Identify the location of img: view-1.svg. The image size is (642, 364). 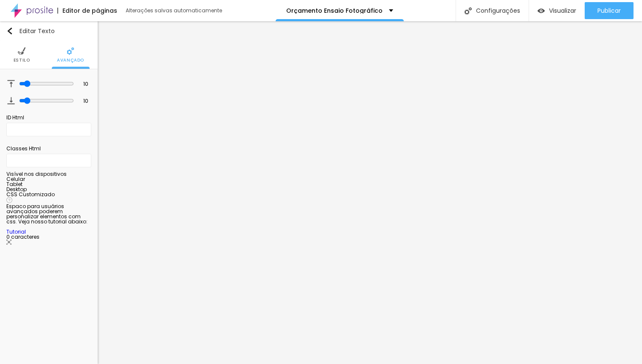
(541, 11).